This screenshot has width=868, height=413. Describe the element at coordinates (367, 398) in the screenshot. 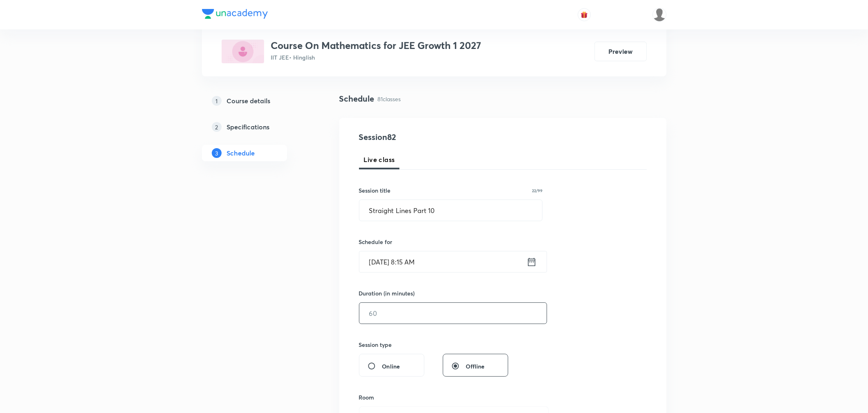

I see `h6: Room` at that location.